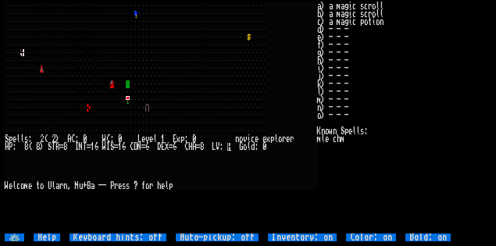 This screenshot has width=496, height=246. Describe the element at coordinates (252, 147) in the screenshot. I see `div: d` at that location.